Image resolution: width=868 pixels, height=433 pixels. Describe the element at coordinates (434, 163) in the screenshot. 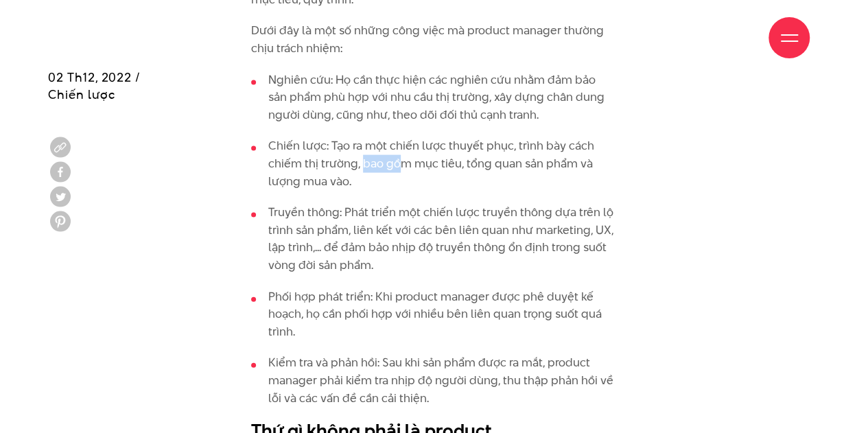

I see `li: Chiến lược: Tạo ra một chiến lược thuyết phục, trình bày cách chiếm thị trường, bao gồm mục tiêu,...` at that location.